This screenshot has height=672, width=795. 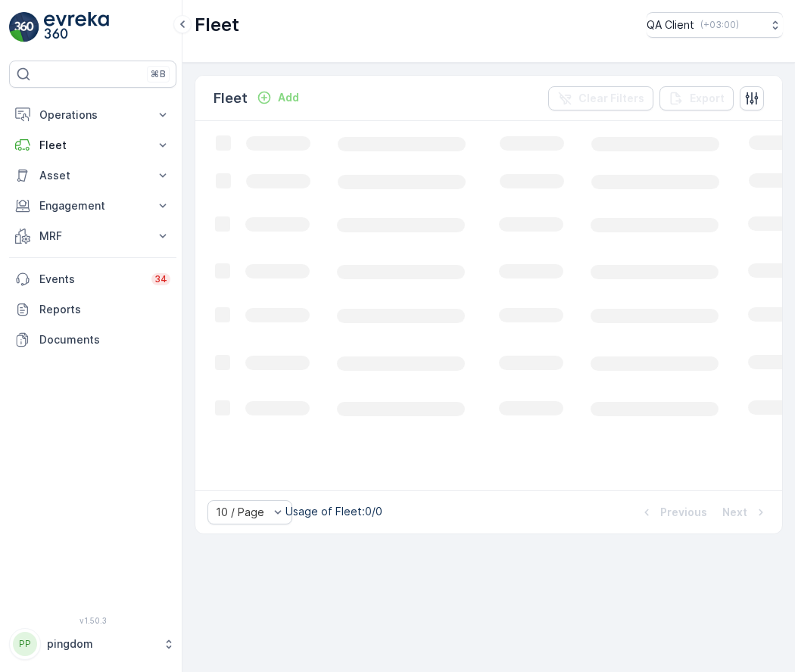 What do you see at coordinates (104, 309) in the screenshot?
I see `p: Reports` at bounding box center [104, 309].